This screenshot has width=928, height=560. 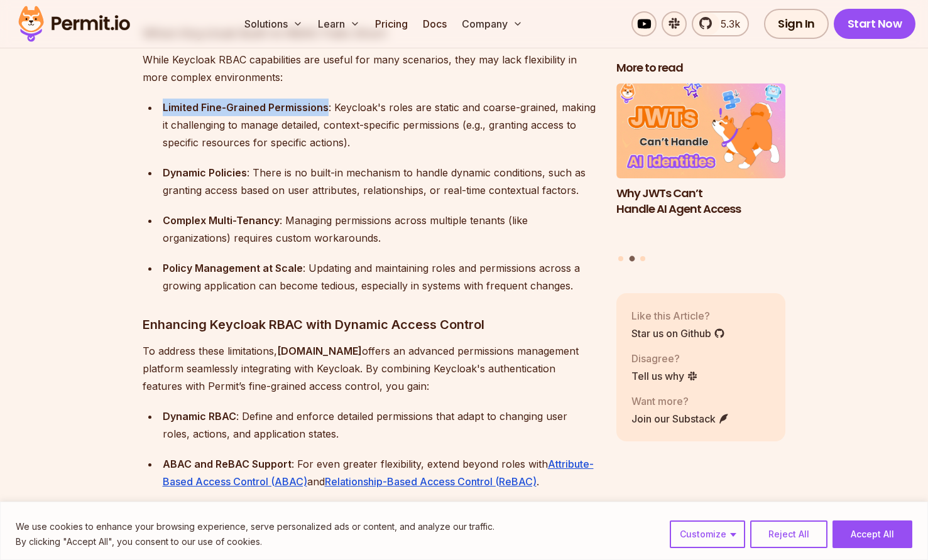 What do you see at coordinates (199, 416) in the screenshot?
I see `strong: Dynamic RBAC` at bounding box center [199, 416].